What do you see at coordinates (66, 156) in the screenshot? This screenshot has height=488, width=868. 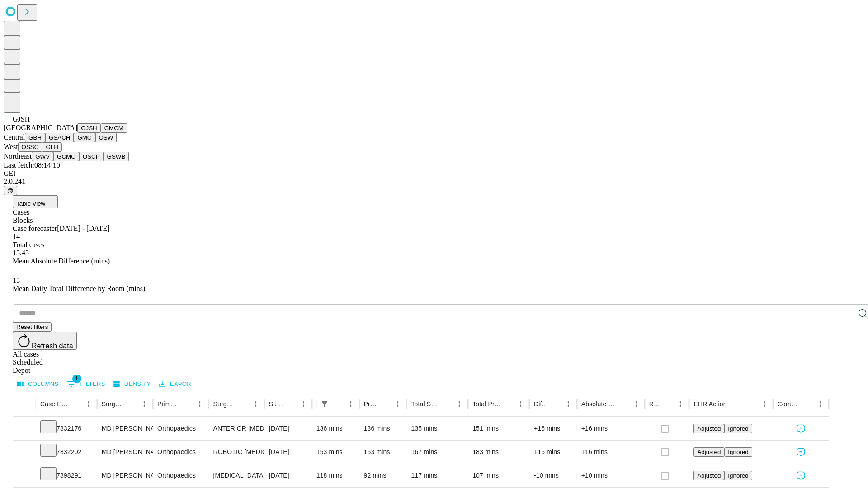 I see `button: GCMC` at bounding box center [66, 156].